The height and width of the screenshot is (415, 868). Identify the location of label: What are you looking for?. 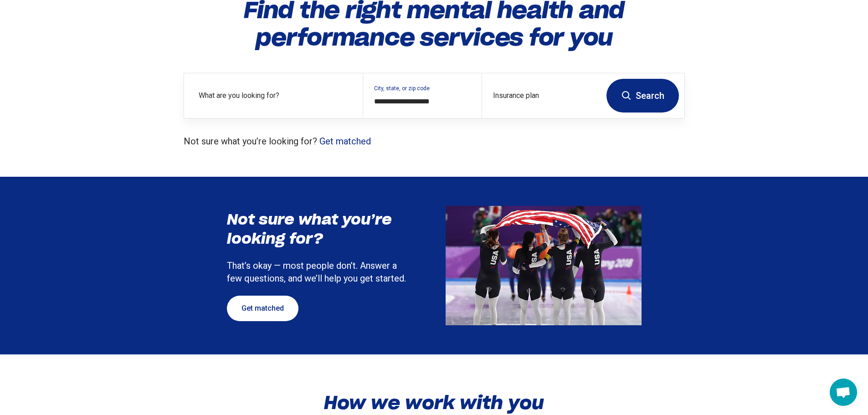
(275, 96).